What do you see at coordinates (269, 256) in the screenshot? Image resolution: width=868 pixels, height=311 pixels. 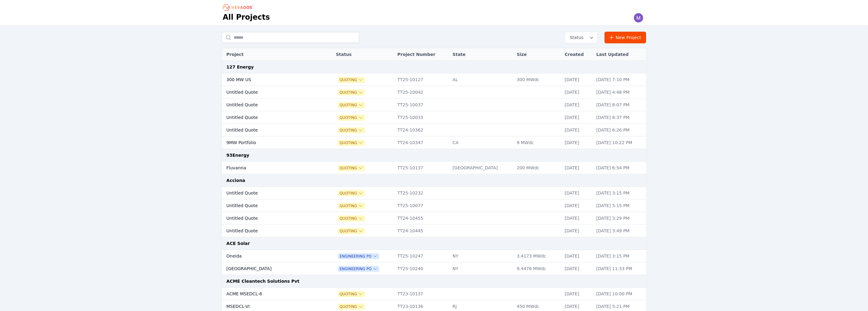 I see `td: Oneida` at bounding box center [269, 256].